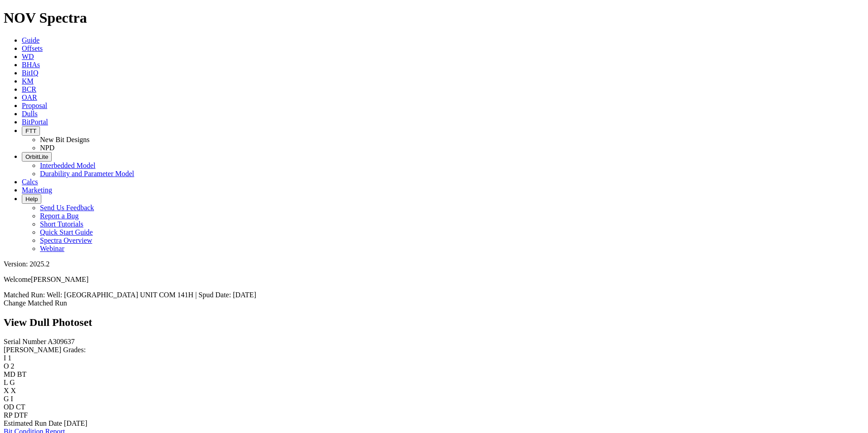  Describe the element at coordinates (36, 190) in the screenshot. I see `a: Marketing` at that location.